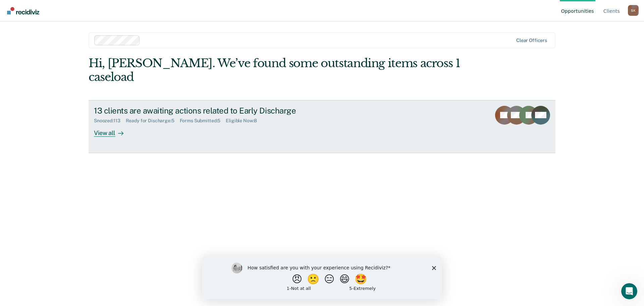  Describe the element at coordinates (153, 121) in the screenshot. I see `div: Ready for Discharge : 5` at that location.